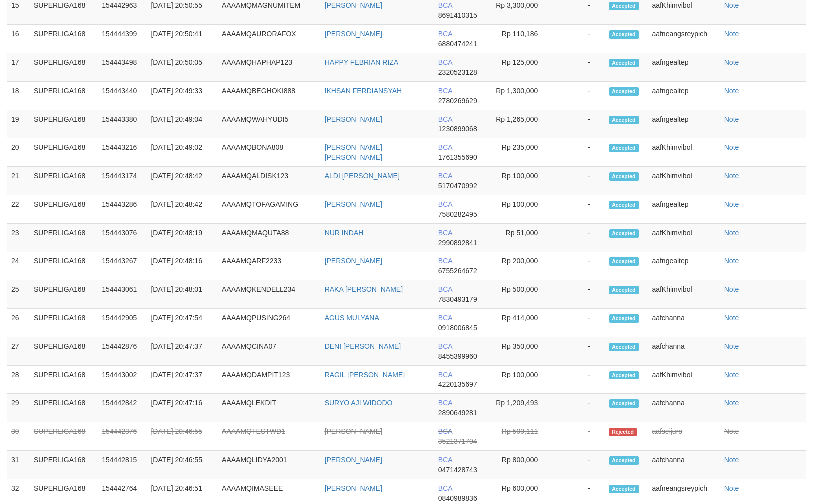  Describe the element at coordinates (122, 209) in the screenshot. I see `td: 154443286` at that location.